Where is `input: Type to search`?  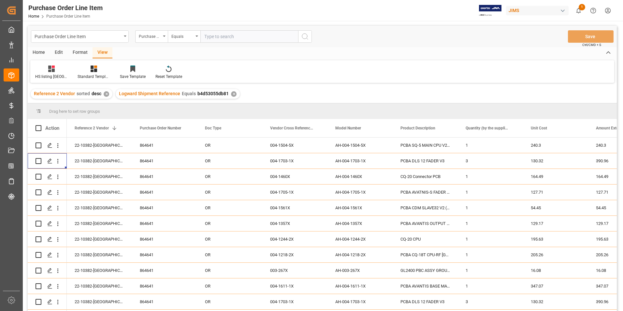 input: Type to search is located at coordinates (249, 36).